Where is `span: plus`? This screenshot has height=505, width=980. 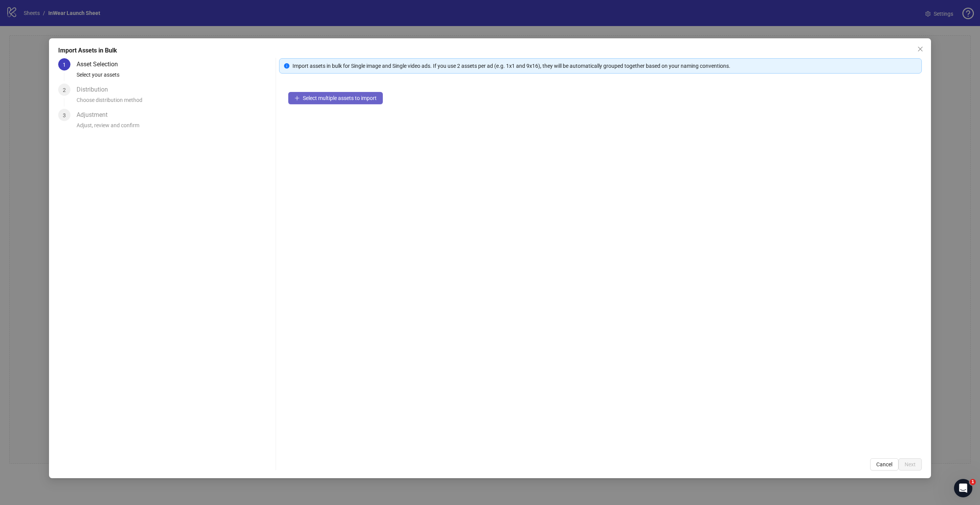
span: plus is located at coordinates (297, 98).